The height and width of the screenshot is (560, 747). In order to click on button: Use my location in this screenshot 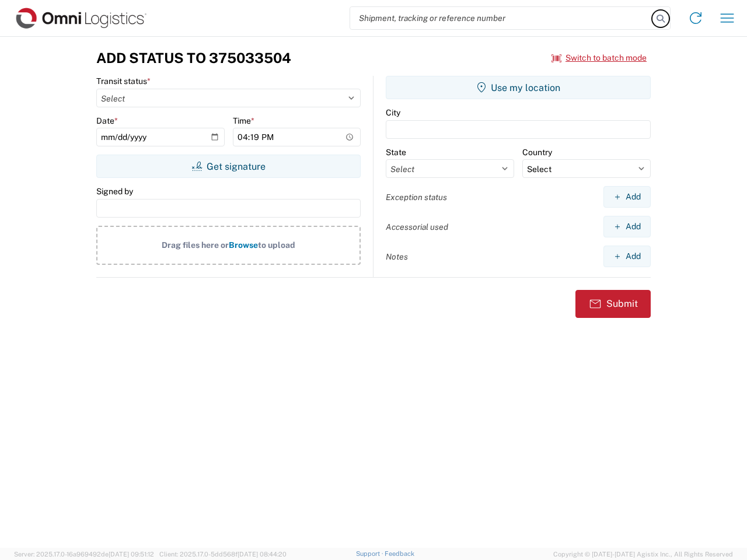, I will do `click(518, 87)`.